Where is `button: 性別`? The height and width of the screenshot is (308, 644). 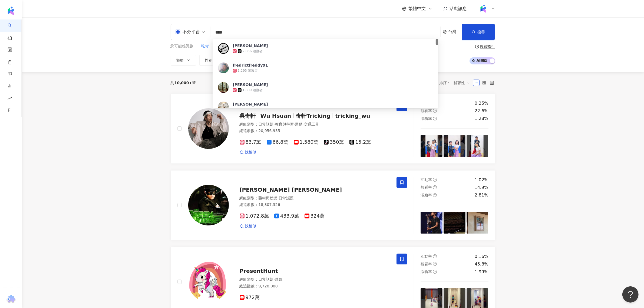 button: 性別 is located at coordinates (212, 60).